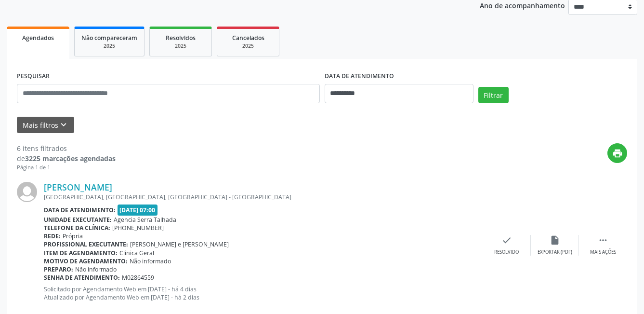 The image size is (644, 314). Describe the element at coordinates (145, 219) in the screenshot. I see `span: Agencia Serra Talhada` at that location.